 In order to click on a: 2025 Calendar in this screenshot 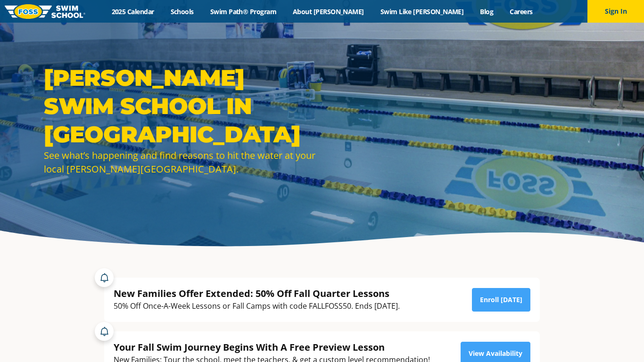, I will do `click(132, 11)`.